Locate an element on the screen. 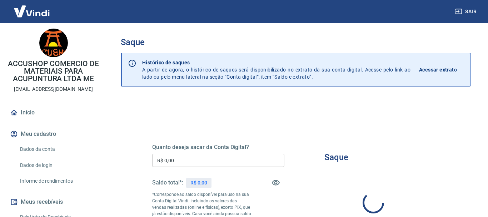 This screenshot has height=217, width=488. p: Histórico de saques is located at coordinates (276, 63).